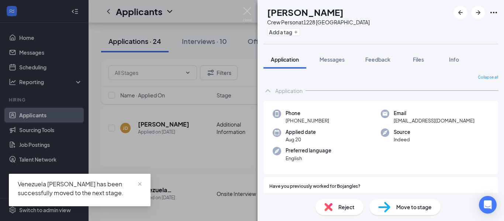 The width and height of the screenshot is (504, 221). I want to click on button: PlusAdd a tag, so click(283, 32).